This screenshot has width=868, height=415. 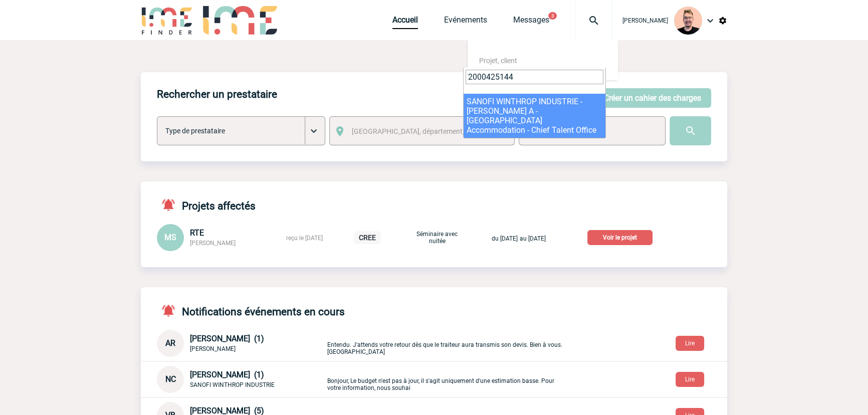 What do you see at coordinates (552, 15) in the screenshot?
I see `button: 3` at bounding box center [552, 15].